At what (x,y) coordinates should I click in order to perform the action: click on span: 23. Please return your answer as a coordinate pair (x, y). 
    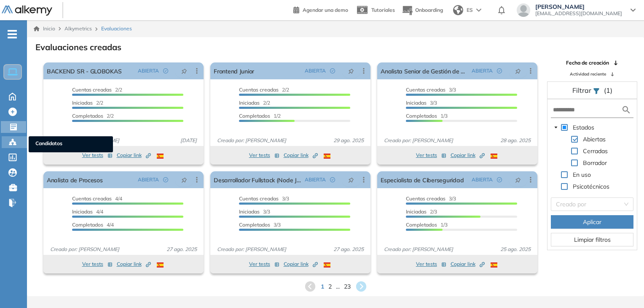
    Looking at the image, I should click on (347, 286).